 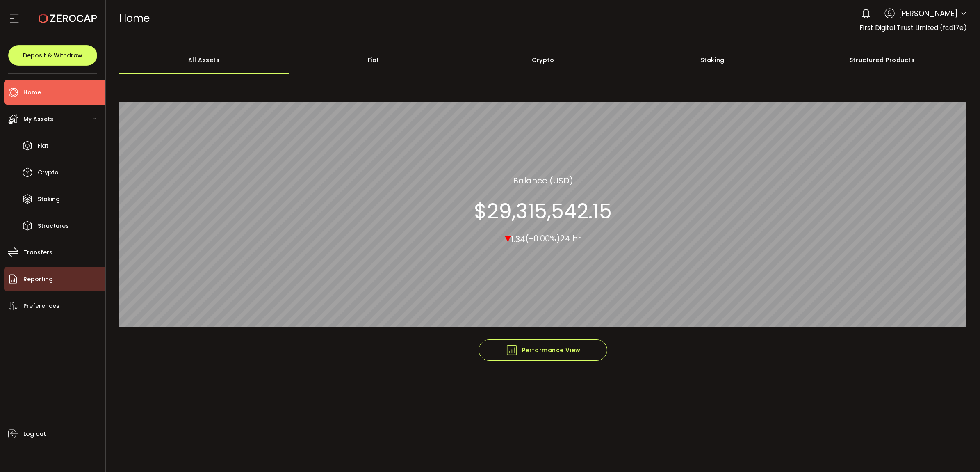 I want to click on button: Deposit & Withdraw, so click(x=53, y=55).